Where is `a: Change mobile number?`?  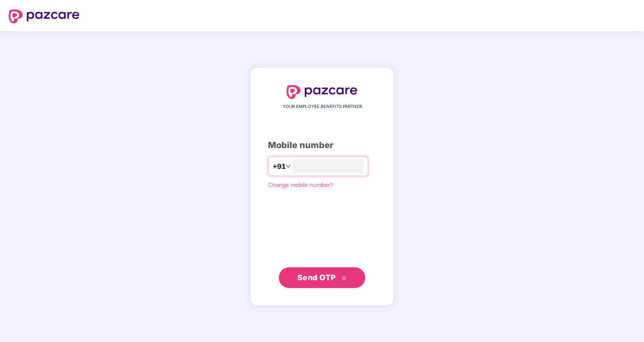
a: Change mobile number? is located at coordinates (301, 185).